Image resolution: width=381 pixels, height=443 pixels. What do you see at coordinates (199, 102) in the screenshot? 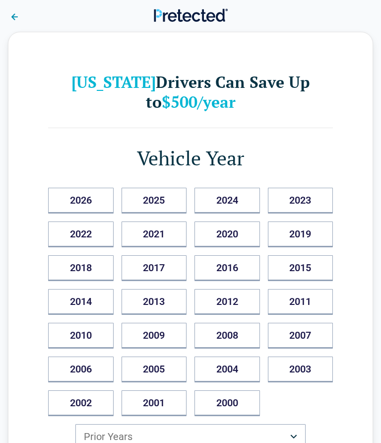
I see `b: $500/year` at bounding box center [199, 102].